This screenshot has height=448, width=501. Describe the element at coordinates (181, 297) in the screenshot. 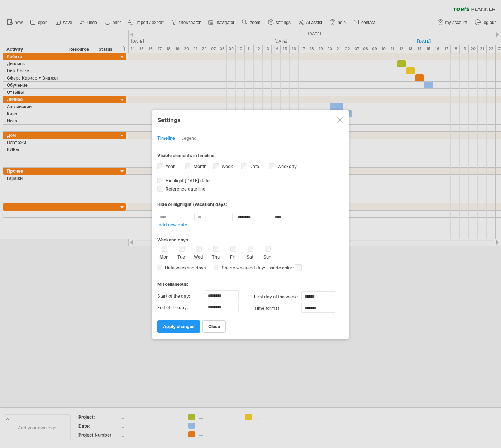

I see `label: Start of the day:` at that location.